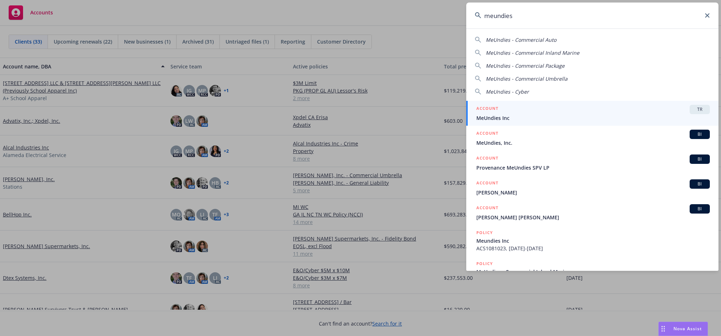 The width and height of the screenshot is (721, 336). What do you see at coordinates (592, 272) in the screenshot?
I see `a: POLICYMeUndies - Commercial Inland Marine` at bounding box center [592, 272].